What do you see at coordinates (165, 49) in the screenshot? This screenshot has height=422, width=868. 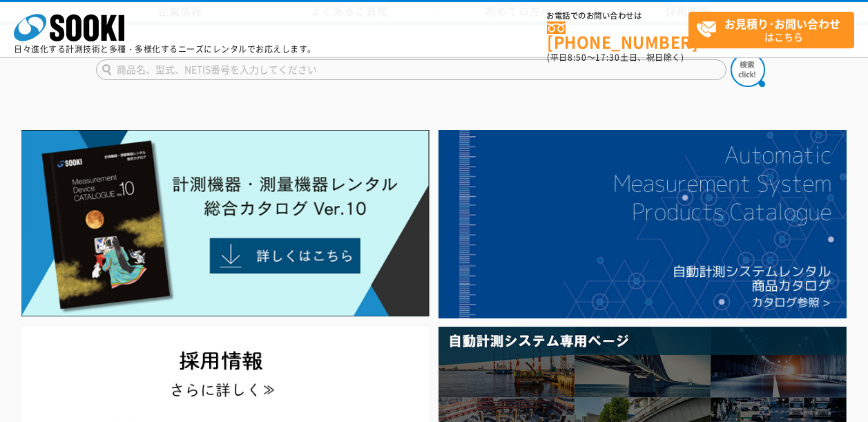 I see `p: 日々進化する計測技術と多種・多様化するニーズにレンタルでお応えします。` at bounding box center [165, 49].